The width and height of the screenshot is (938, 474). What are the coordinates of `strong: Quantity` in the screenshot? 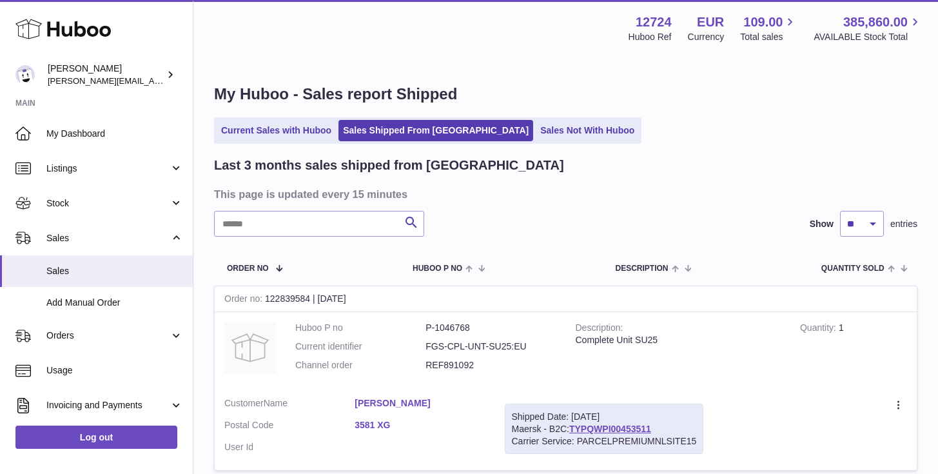 It's located at (819, 329).